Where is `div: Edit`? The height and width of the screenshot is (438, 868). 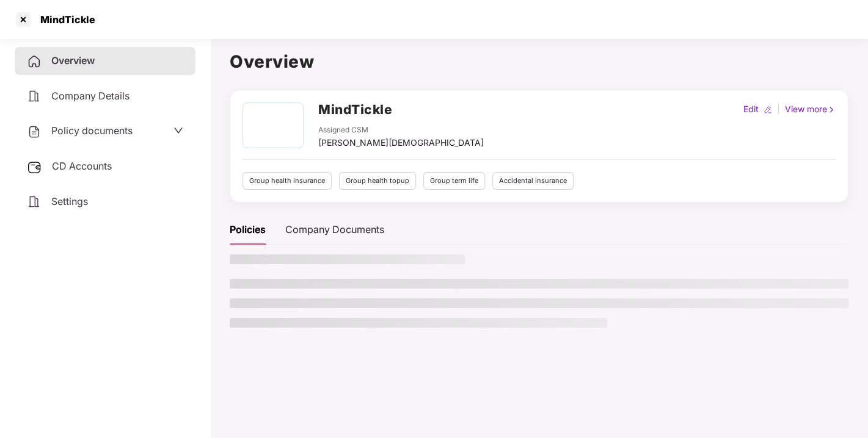 div: Edit is located at coordinates (750, 109).